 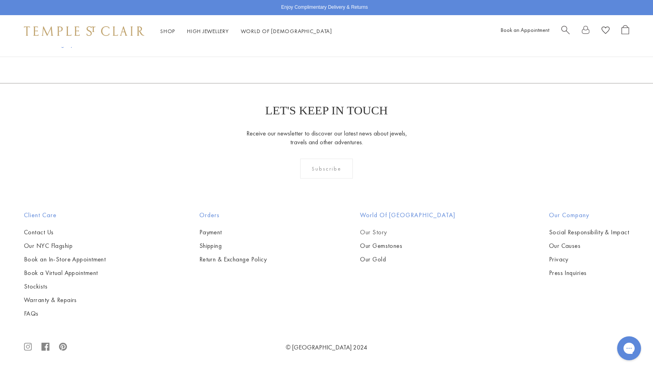 I want to click on a: Our Gemstones, so click(x=407, y=246).